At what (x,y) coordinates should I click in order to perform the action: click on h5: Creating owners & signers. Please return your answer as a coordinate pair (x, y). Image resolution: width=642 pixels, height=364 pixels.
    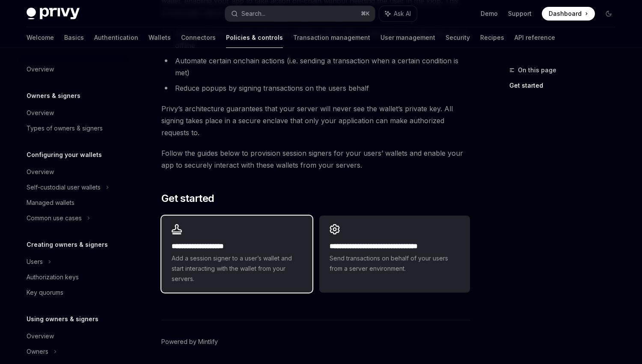
    Looking at the image, I should click on (67, 245).